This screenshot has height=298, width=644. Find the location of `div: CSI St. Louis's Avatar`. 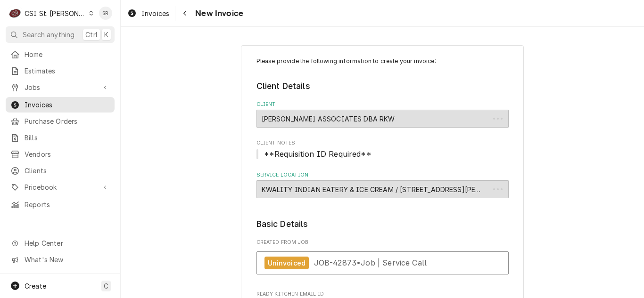

div: CSI St. Louis's Avatar is located at coordinates (15, 13).